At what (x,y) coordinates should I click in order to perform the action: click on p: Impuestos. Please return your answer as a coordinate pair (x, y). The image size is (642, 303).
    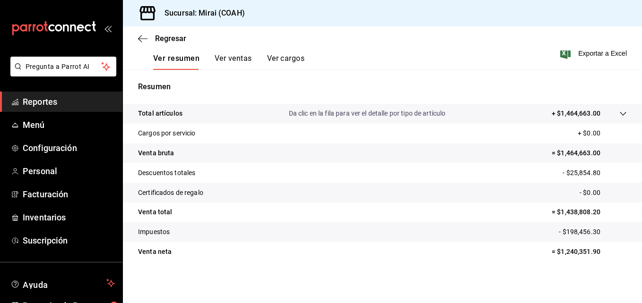
    Looking at the image, I should click on (154, 232).